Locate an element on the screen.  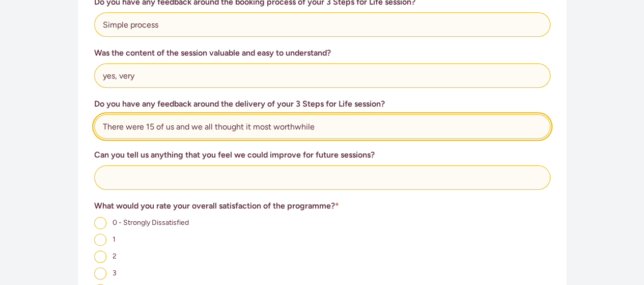
span: 0 - Strongly Dissatisfied is located at coordinates (151, 222).